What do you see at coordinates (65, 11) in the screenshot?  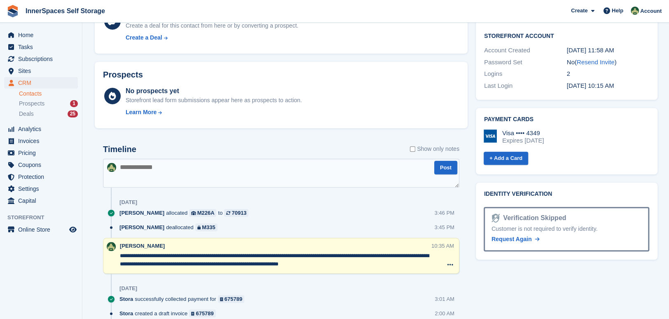 I see `a: InnerSpaces Self Storage` at bounding box center [65, 11].